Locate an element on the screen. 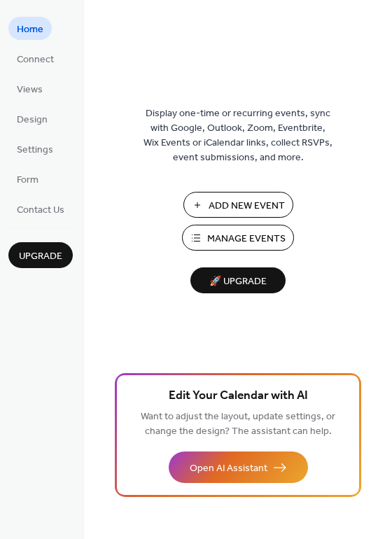 The image size is (392, 539). a: Contact Us is located at coordinates (40, 209).